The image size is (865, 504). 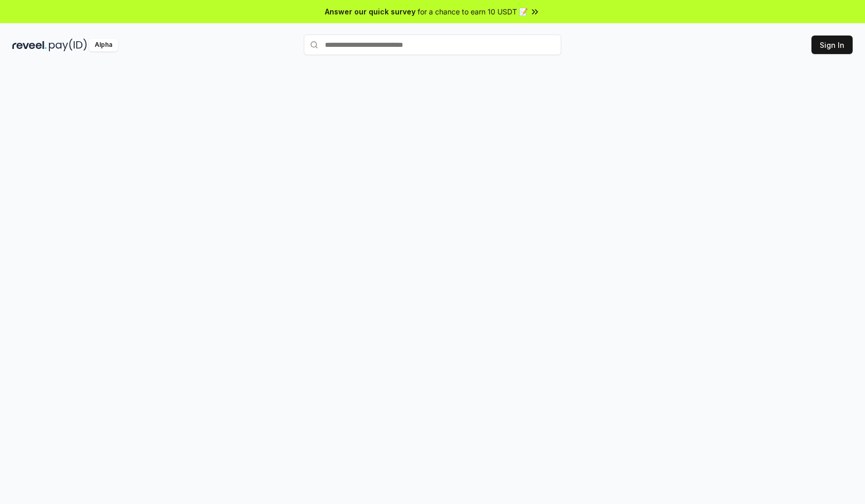 What do you see at coordinates (473, 12) in the screenshot?
I see `span: for a chance to earn 10 USDT 📝` at bounding box center [473, 12].